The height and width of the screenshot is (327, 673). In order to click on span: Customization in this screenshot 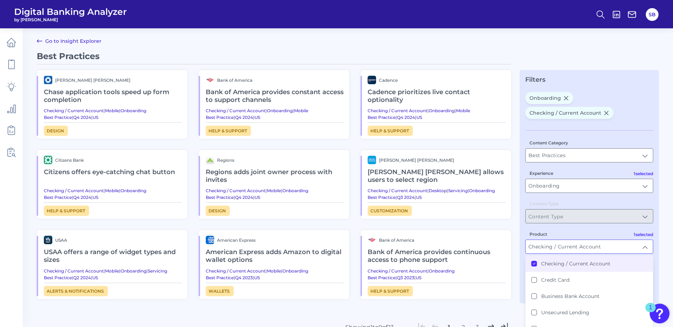, I will do `click(390, 210)`.